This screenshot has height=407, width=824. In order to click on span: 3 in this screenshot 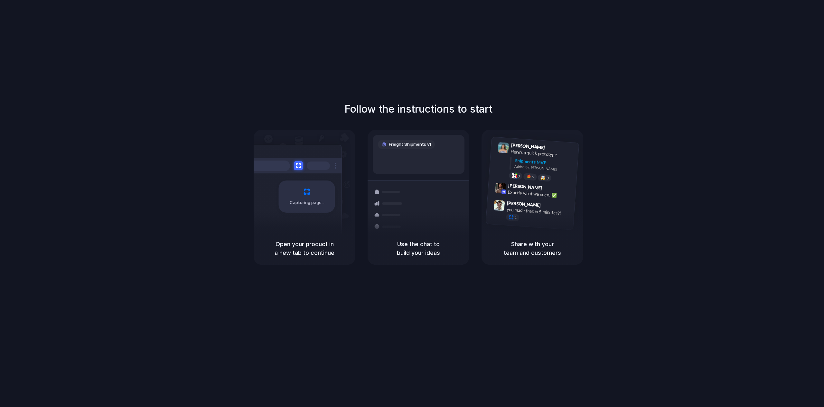, I will do `click(547, 178)`.